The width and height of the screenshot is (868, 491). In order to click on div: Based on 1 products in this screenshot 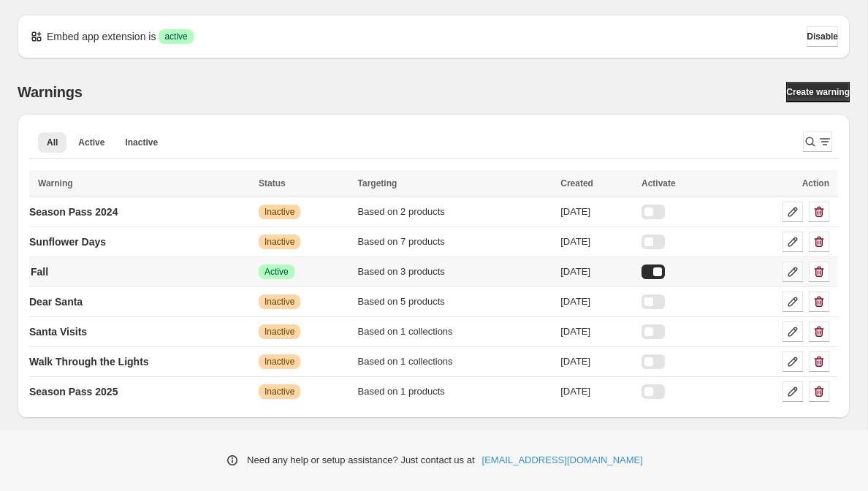, I will do `click(455, 391)`.